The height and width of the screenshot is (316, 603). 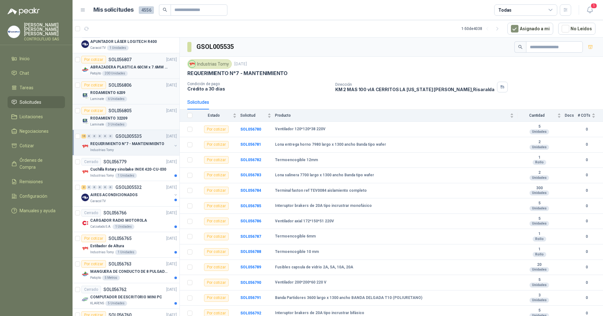 I want to click on a: Negociaciones, so click(x=36, y=131).